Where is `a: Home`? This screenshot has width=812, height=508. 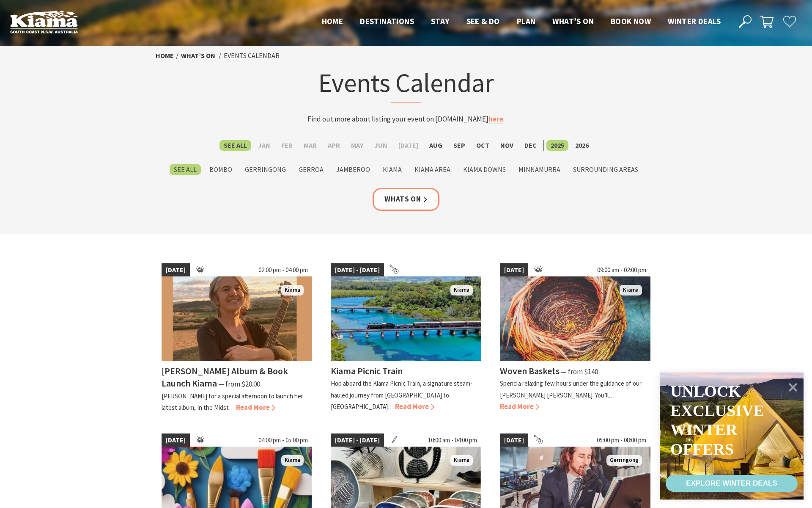 a: Home is located at coordinates (165, 56).